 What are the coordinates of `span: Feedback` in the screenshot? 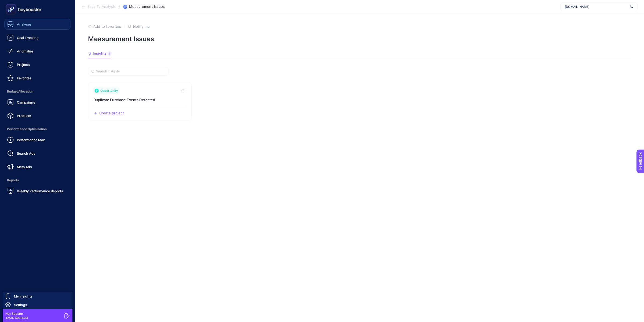 It's located at (12, 4).